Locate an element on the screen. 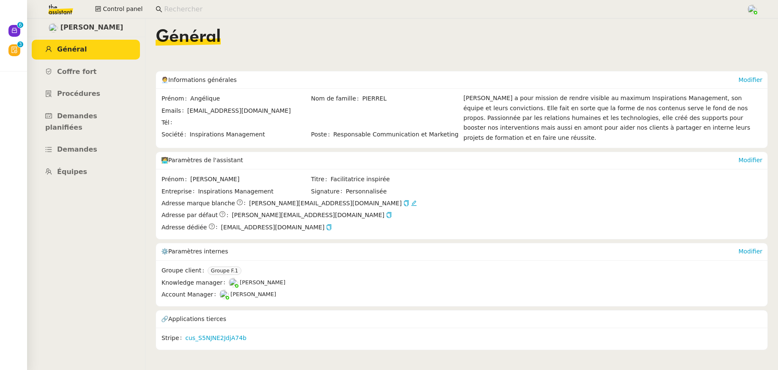 This screenshot has height=370, width=778. a: Demandes planifiées is located at coordinates (86, 122).